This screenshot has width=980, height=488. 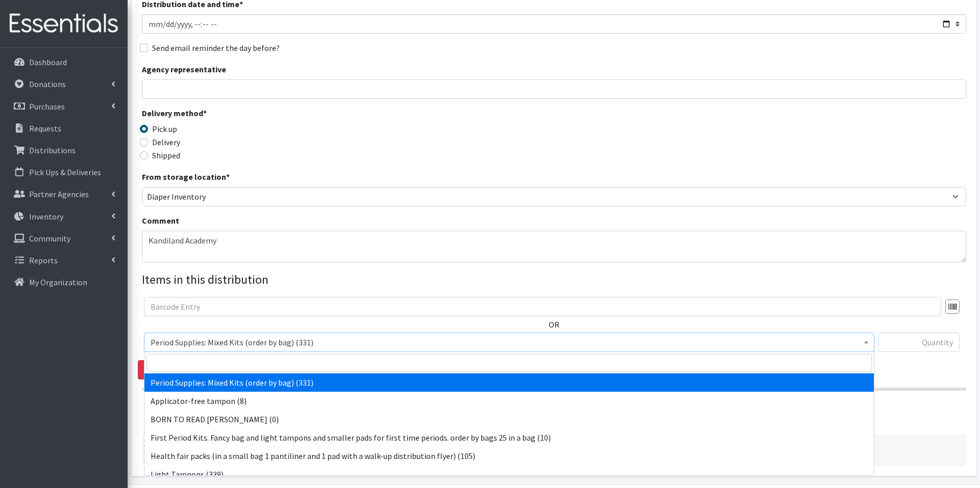 What do you see at coordinates (245, 115) in the screenshot?
I see `legend: Delivery method` at bounding box center [245, 115].